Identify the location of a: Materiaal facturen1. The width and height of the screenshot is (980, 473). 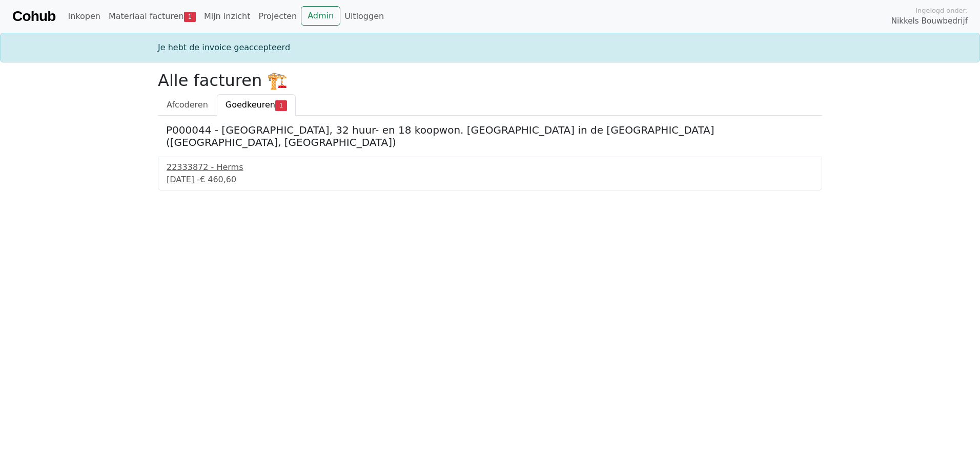
(152, 16).